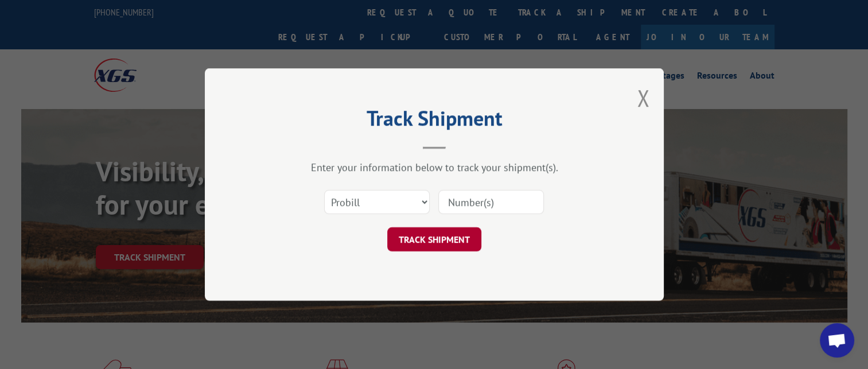 The width and height of the screenshot is (868, 369). What do you see at coordinates (434, 121) in the screenshot?
I see `h2: Track Shipment` at bounding box center [434, 121].